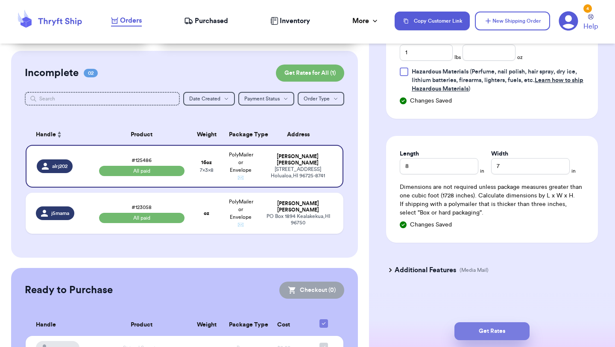 The width and height of the screenshot is (615, 347). Describe the element at coordinates (440, 72) in the screenshot. I see `span: Hazardous Materials` at that location.